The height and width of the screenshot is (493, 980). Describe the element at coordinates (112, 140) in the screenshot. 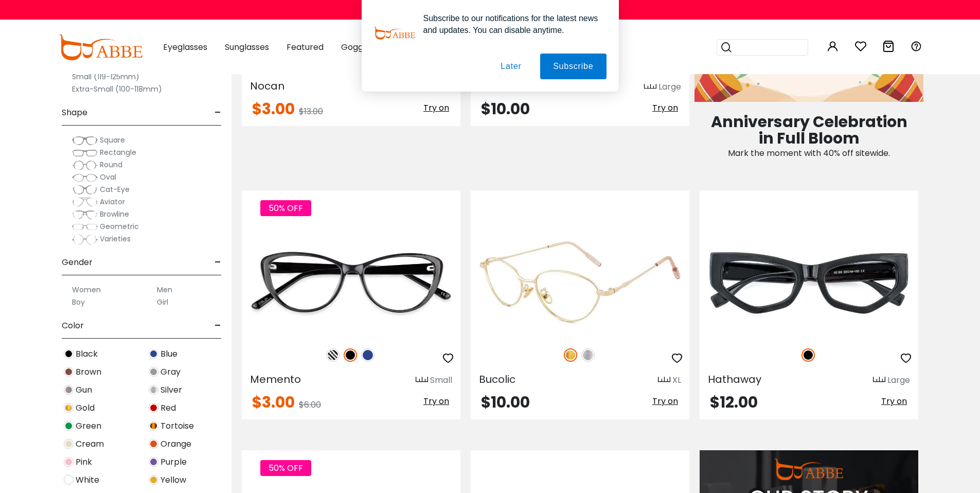

I see `span: Square` at that location.